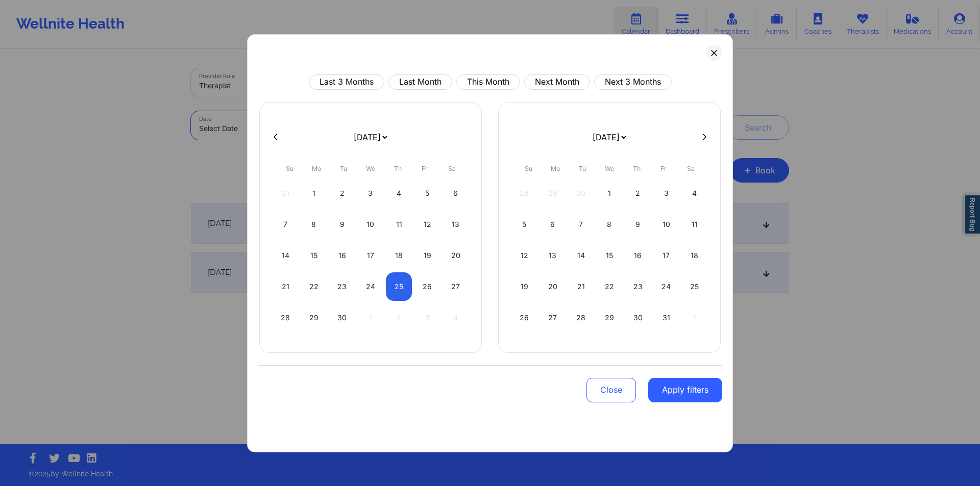 The height and width of the screenshot is (486, 980). I want to click on div: Wed Oct 01 2025, so click(610, 194).